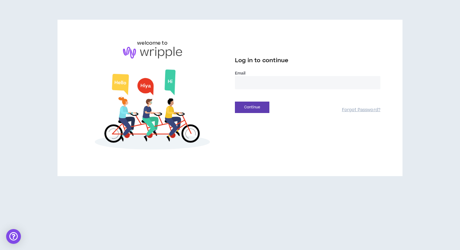 Image resolution: width=460 pixels, height=250 pixels. I want to click on a: Forgot Password?, so click(361, 110).